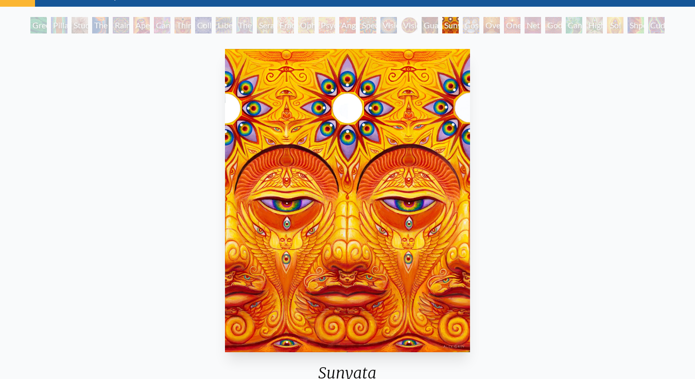  I want to click on div: Psychomicrograph of a Fractal Paisley Cherub Feather Tip, so click(327, 25).